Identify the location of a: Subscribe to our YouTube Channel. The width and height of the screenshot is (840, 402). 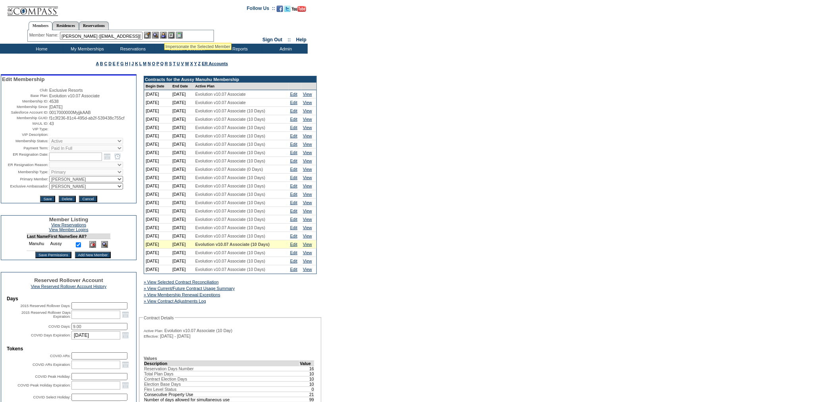
(299, 10).